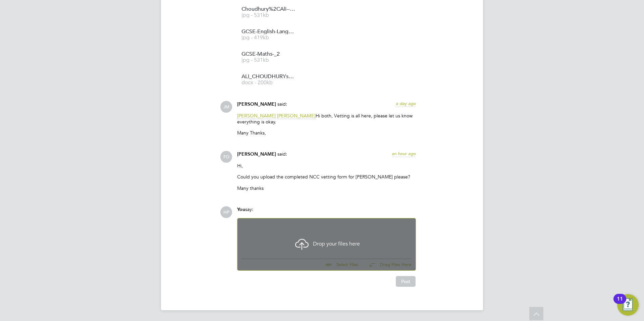 This screenshot has width=644, height=321. I want to click on span: GCSE-English-Language-_1, so click(269, 32).